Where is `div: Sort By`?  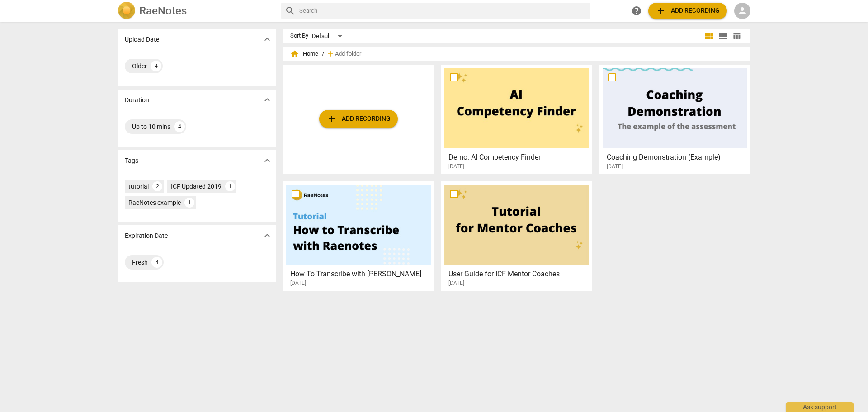
div: Sort By is located at coordinates (299, 36).